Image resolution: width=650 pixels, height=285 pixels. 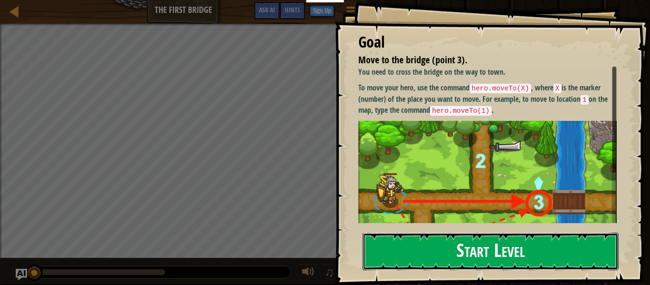 I want to click on code: hero.moveTo(X), so click(x=500, y=89).